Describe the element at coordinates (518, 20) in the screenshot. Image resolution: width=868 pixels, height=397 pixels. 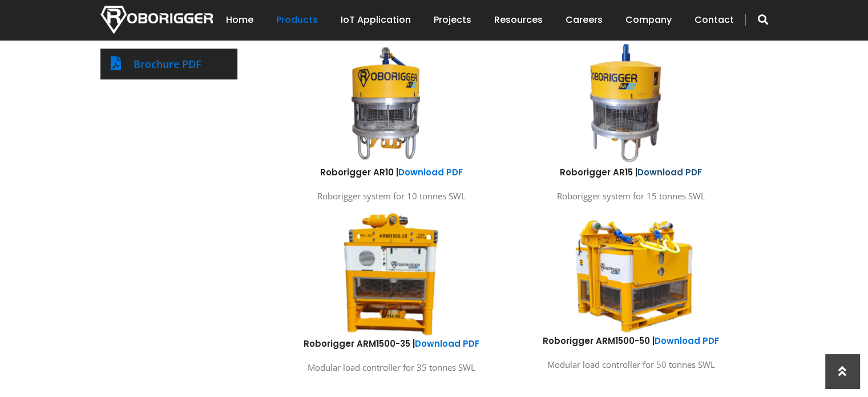
I see `a: Resources` at that location.